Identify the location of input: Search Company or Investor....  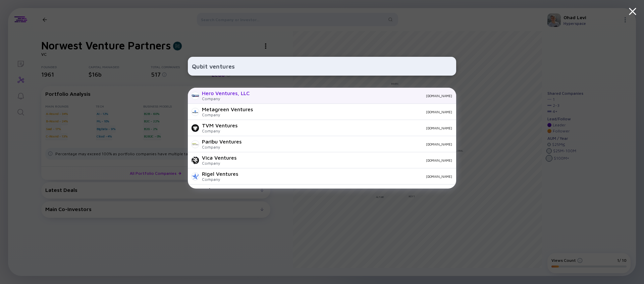
(322, 66).